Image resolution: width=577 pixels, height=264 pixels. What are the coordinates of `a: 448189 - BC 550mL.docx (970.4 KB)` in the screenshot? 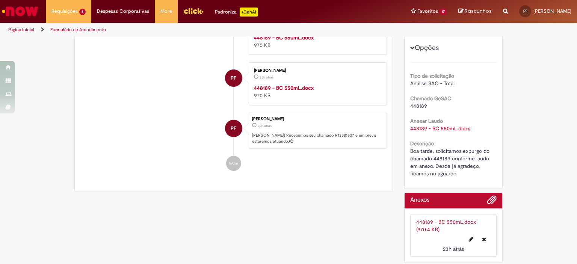 It's located at (446, 226).